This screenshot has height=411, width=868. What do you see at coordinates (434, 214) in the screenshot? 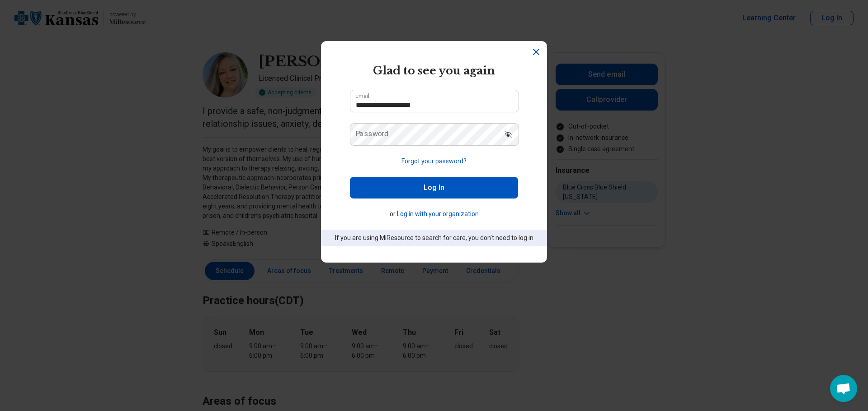
I see `p: or` at bounding box center [434, 214].